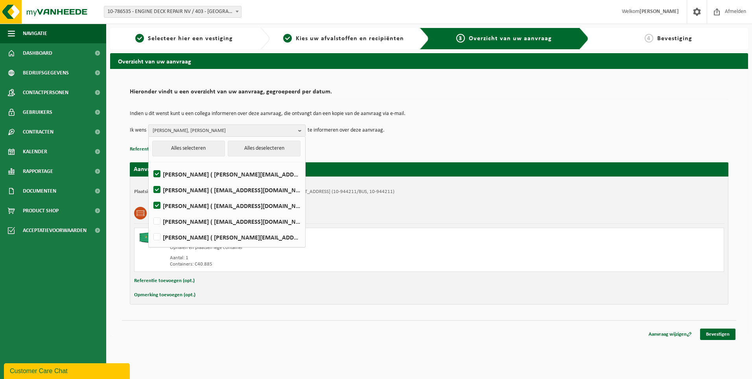 This screenshot has width=752, height=379. What do you see at coordinates (315, 258) in the screenshot?
I see `div: Aantal: 1` at bounding box center [315, 258].